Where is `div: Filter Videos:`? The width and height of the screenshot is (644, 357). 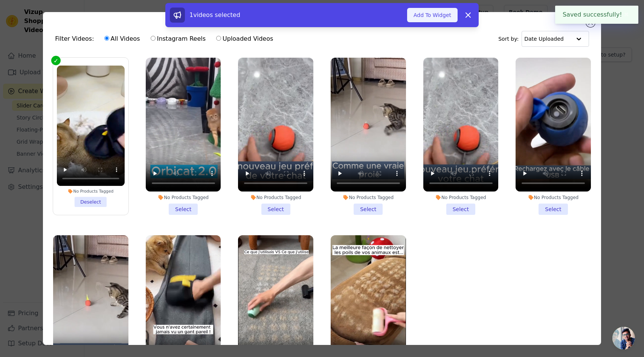
div: Filter Videos: is located at coordinates (166, 39).